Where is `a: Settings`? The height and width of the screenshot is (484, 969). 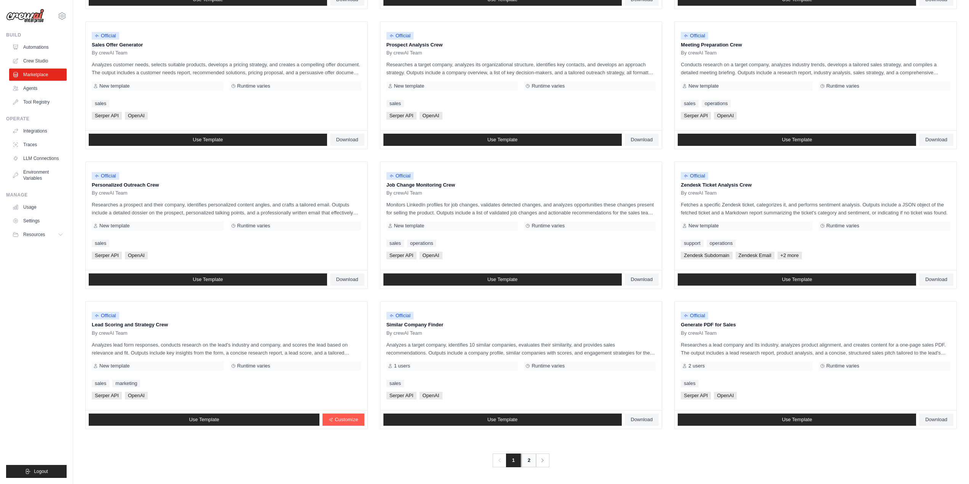 a: Settings is located at coordinates (38, 221).